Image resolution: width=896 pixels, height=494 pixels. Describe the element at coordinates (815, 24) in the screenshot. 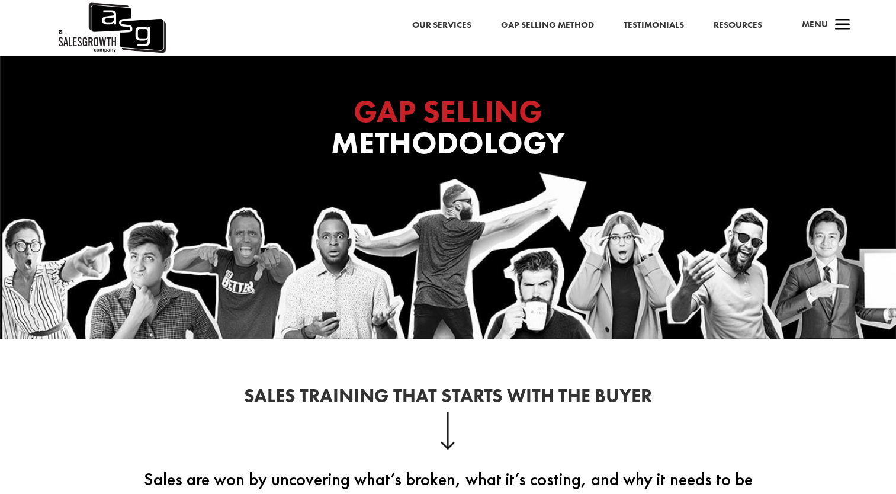

I see `span: Menu` at that location.